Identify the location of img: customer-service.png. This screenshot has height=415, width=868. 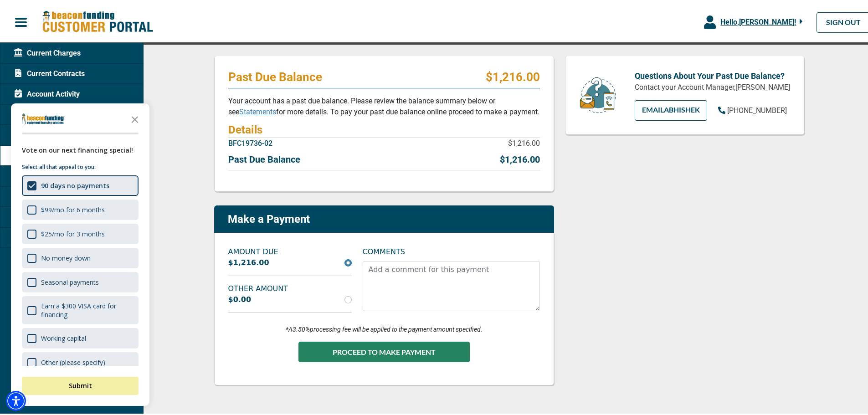
(598, 93).